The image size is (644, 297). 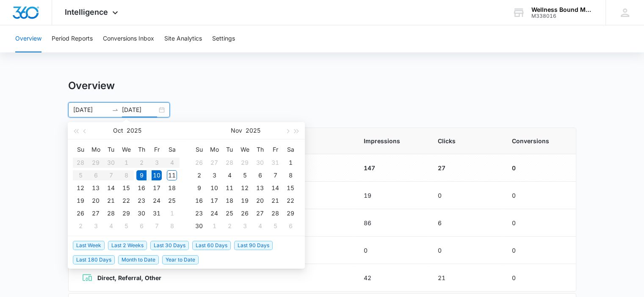 I want to click on td: 2025-10-17, so click(x=157, y=188).